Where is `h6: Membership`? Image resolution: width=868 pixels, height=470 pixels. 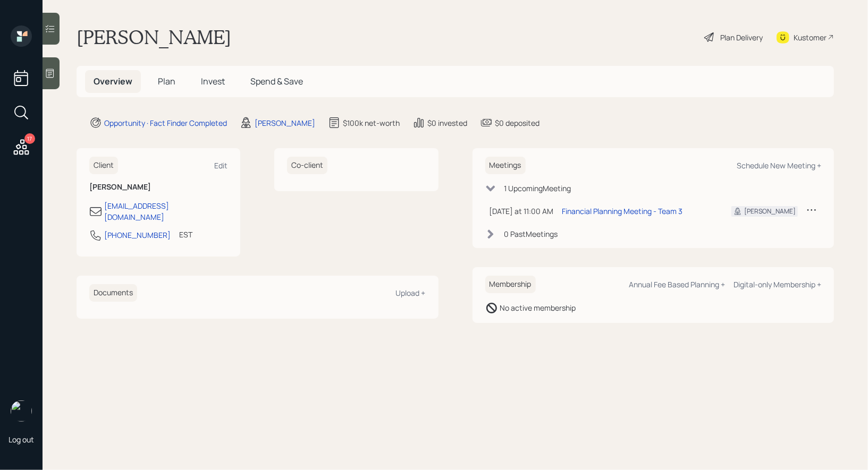
h6: Membership is located at coordinates (510, 284).